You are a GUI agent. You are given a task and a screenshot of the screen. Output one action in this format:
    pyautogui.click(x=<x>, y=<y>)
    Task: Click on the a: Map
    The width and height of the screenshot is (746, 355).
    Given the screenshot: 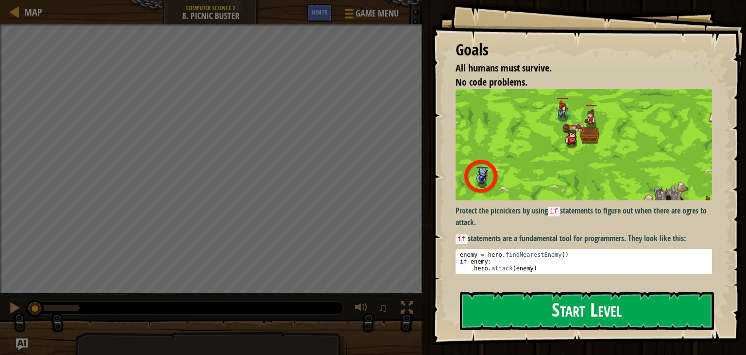 What is the action you would take?
    pyautogui.click(x=31, y=12)
    